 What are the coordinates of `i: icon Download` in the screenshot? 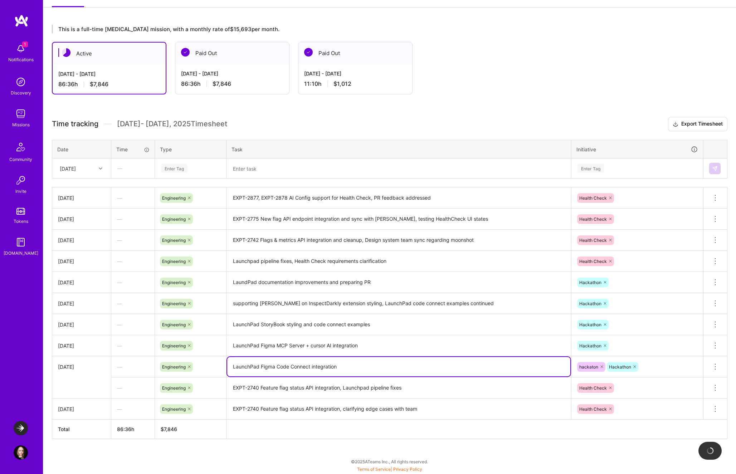 It's located at (676, 124).